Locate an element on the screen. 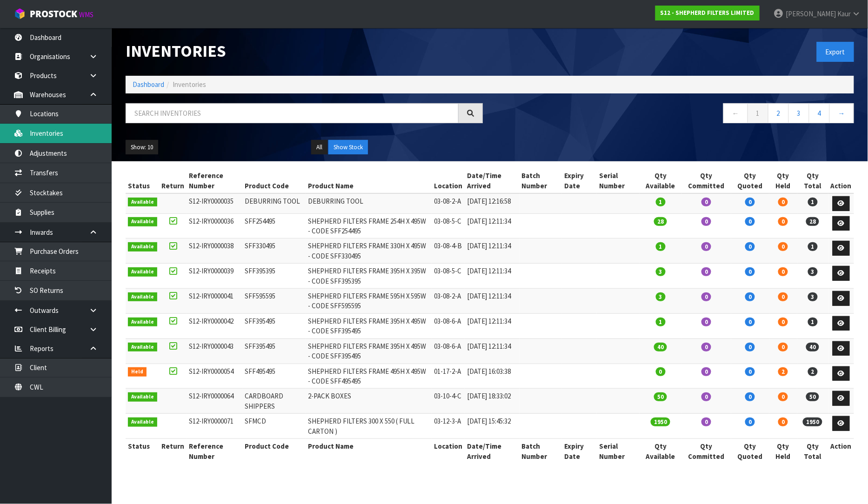 The width and height of the screenshot is (868, 504). td: S12-IRY0000071 is located at coordinates (215, 427).